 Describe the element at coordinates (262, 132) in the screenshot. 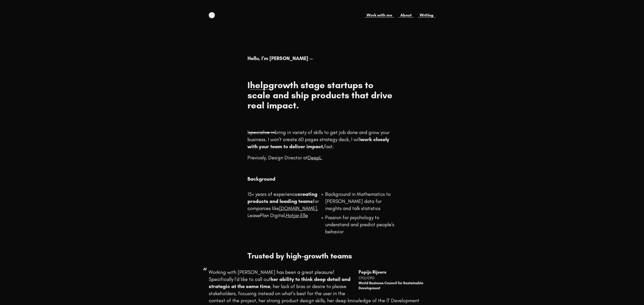

I see `s: specialise in` at that location.